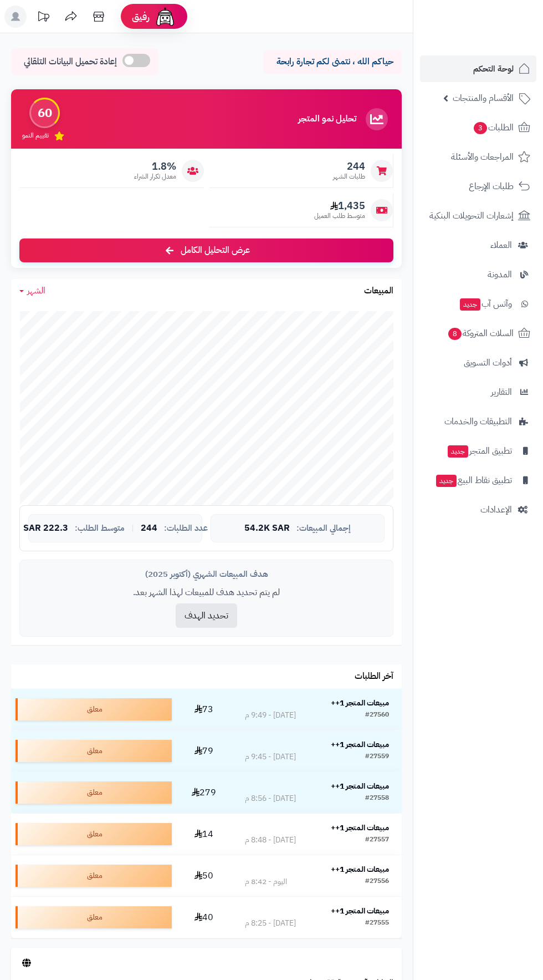 The height and width of the screenshot is (980, 543). Describe the element at coordinates (204, 709) in the screenshot. I see `td: 73` at that location.